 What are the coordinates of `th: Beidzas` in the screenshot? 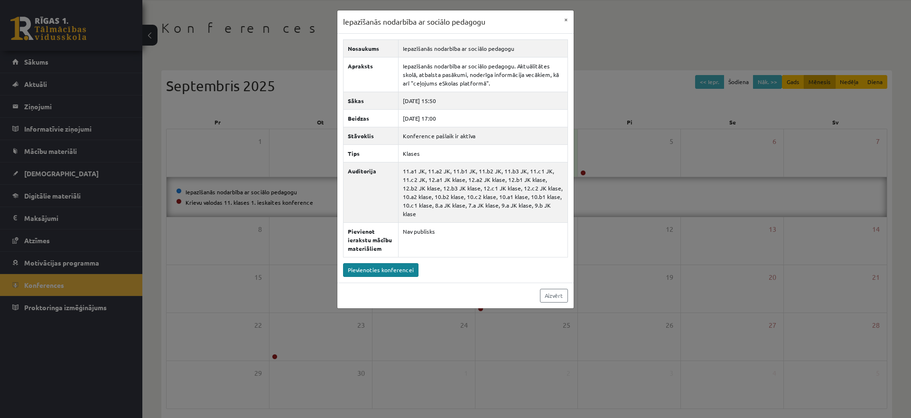 It's located at (371, 118).